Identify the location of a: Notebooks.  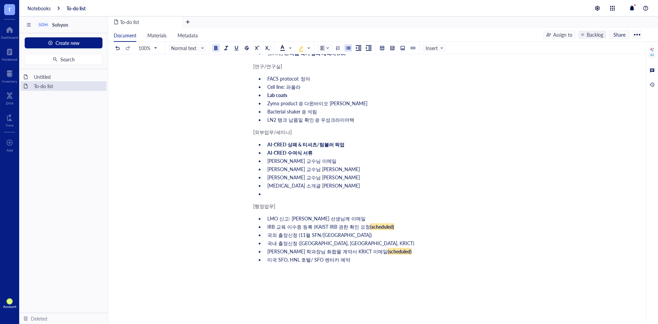
(39, 8).